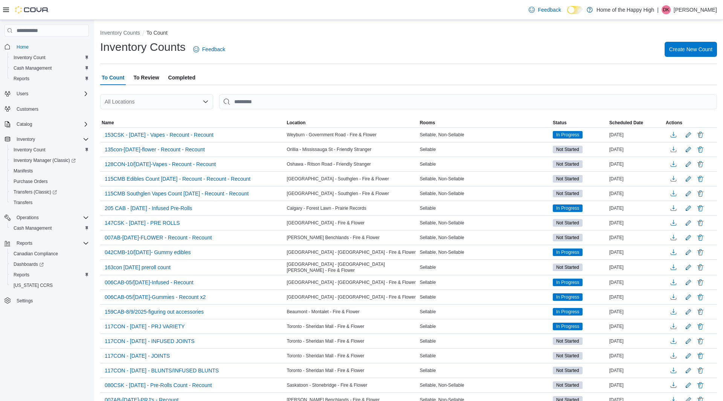  What do you see at coordinates (21, 79) in the screenshot?
I see `span: Reports` at bounding box center [21, 79].